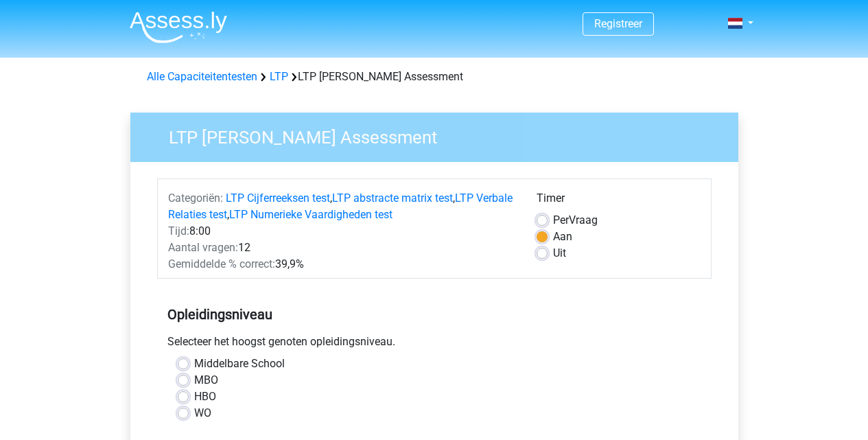 Image resolution: width=868 pixels, height=440 pixels. What do you see at coordinates (206, 381) in the screenshot?
I see `label: MBO` at bounding box center [206, 381].